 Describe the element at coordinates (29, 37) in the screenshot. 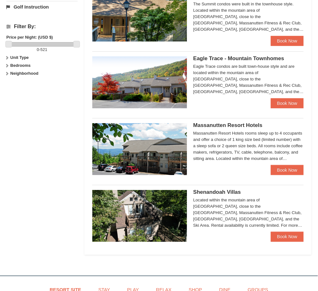

I see `strong: Price per Night: (USD $)` at that location.